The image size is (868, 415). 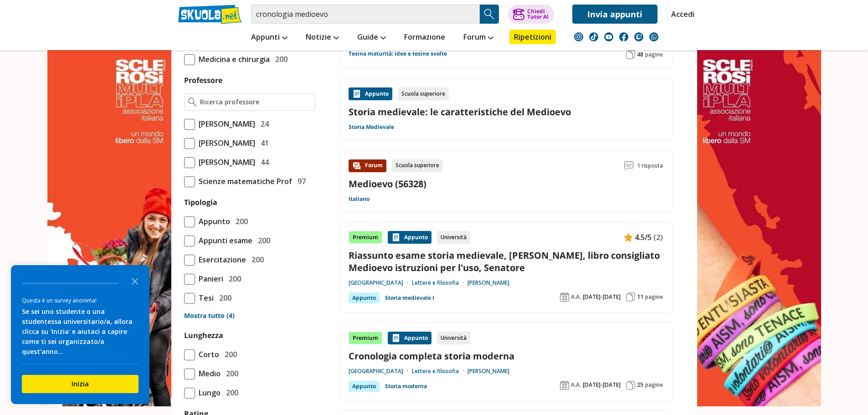 I want to click on span: (2), so click(x=658, y=237).